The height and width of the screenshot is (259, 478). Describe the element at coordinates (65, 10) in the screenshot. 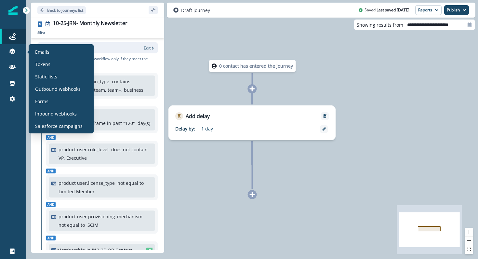

I see `p: Back to journeys list` at that location.